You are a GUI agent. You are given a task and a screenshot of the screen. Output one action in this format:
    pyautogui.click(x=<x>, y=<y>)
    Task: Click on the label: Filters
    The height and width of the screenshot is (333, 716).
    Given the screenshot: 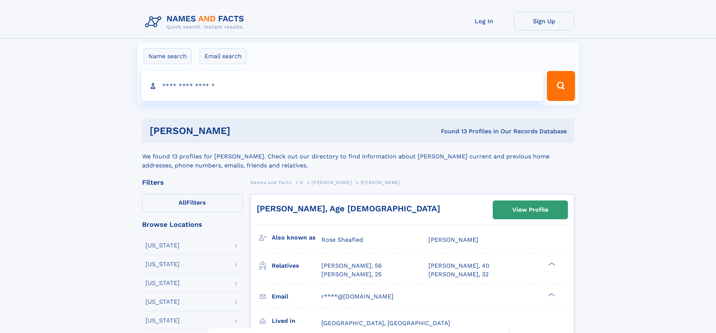 What is the action you would take?
    pyautogui.click(x=193, y=203)
    